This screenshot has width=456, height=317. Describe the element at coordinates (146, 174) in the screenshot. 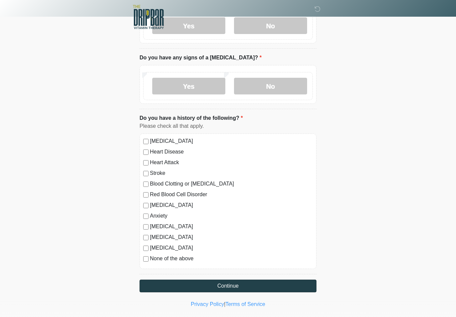

I see `input: Stroke` at that location.